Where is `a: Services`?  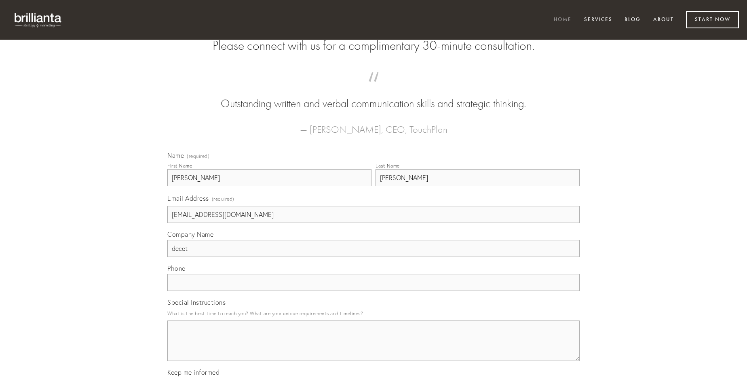 a: Services is located at coordinates (598, 20).